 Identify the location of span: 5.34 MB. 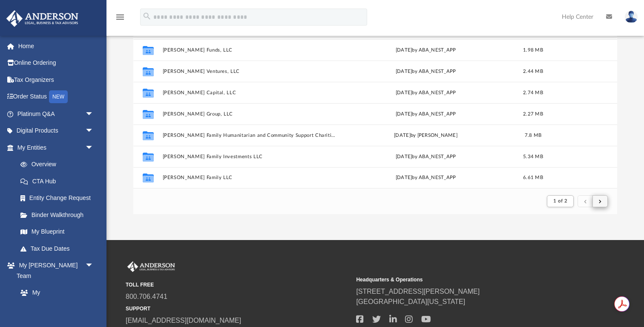
(533, 156).